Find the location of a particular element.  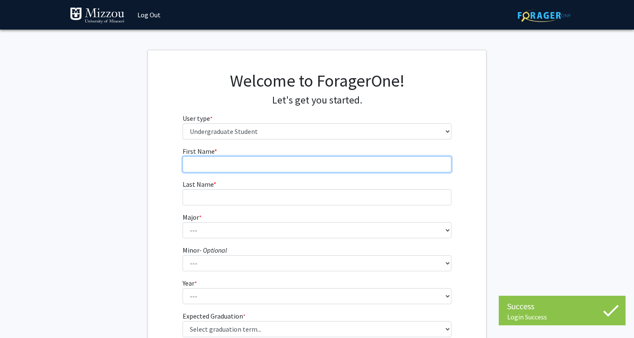

i: - Optional is located at coordinates (213, 250).